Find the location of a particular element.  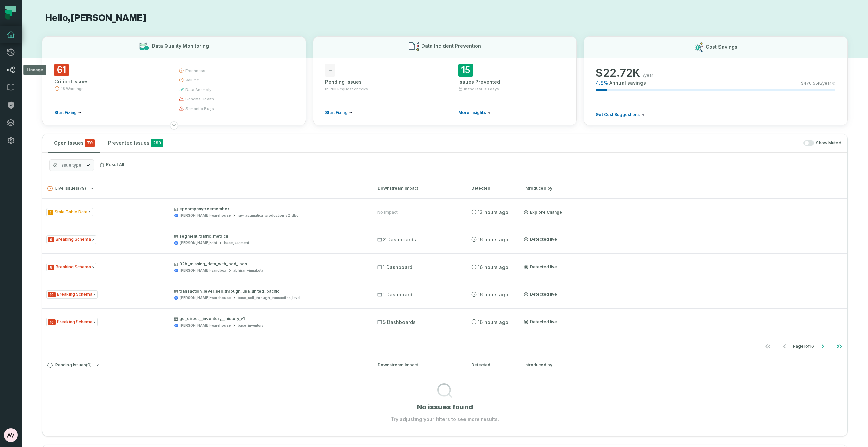

button: Prevented Issues is located at coordinates (135, 143).